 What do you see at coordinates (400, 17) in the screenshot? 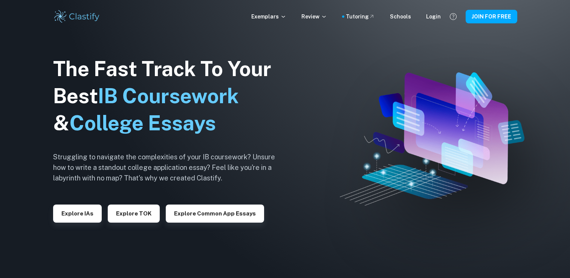
I see `div: Schools` at bounding box center [400, 17].